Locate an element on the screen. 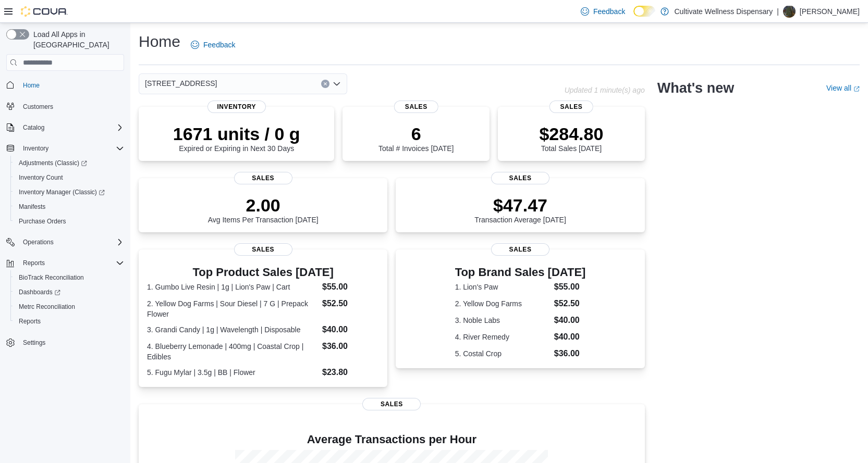 The image size is (868, 463). button: Clear input is located at coordinates (325, 84).